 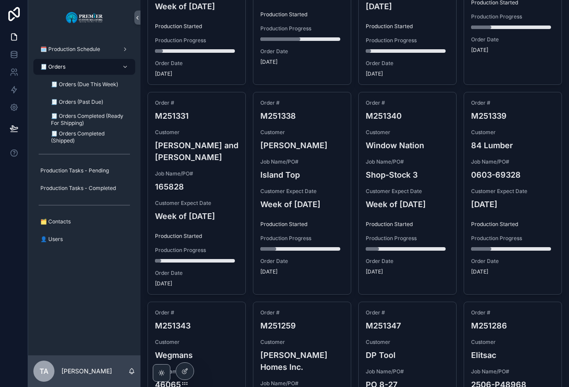 I want to click on a: 🗂️ Contacts, so click(x=84, y=221).